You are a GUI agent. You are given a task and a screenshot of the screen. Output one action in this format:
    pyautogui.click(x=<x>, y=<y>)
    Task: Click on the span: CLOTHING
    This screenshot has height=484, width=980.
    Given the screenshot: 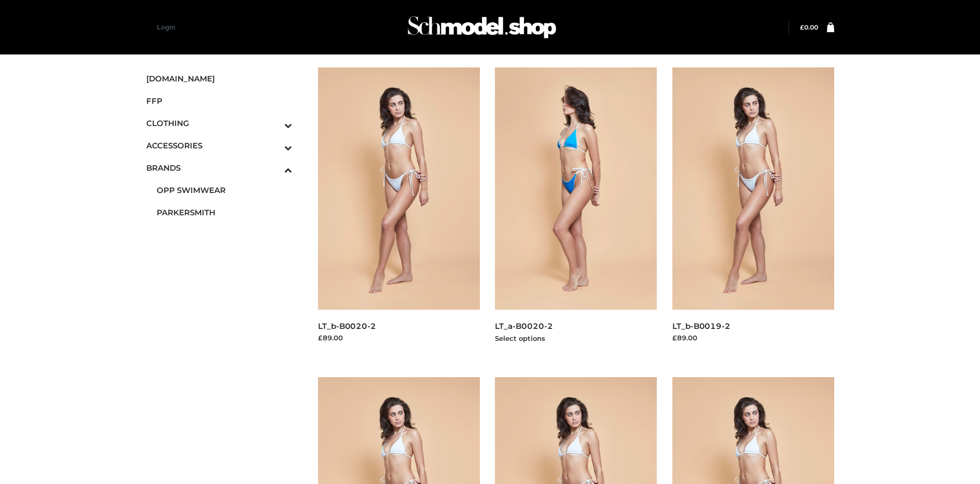 What is the action you would take?
    pyautogui.click(x=219, y=123)
    